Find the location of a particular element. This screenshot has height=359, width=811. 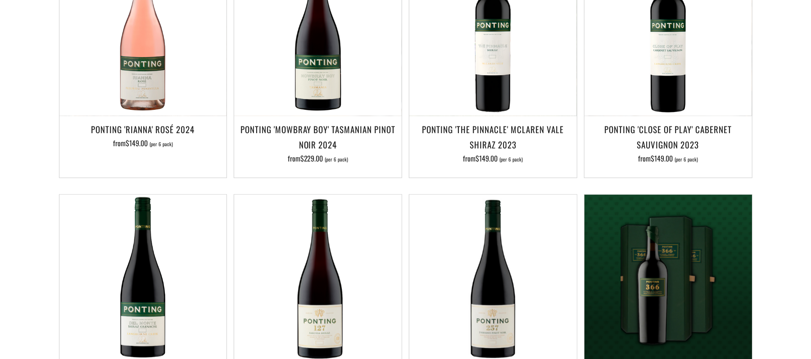

h3: Ponting 'Mowbray Boy' Tasmanian Pinot Noir 2024 is located at coordinates (318, 137).